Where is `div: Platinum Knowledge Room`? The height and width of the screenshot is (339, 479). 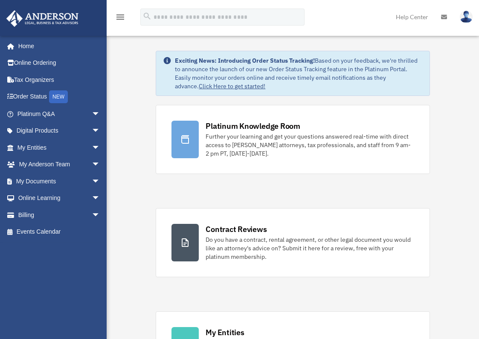
div: Platinum Knowledge Room is located at coordinates (253, 126).